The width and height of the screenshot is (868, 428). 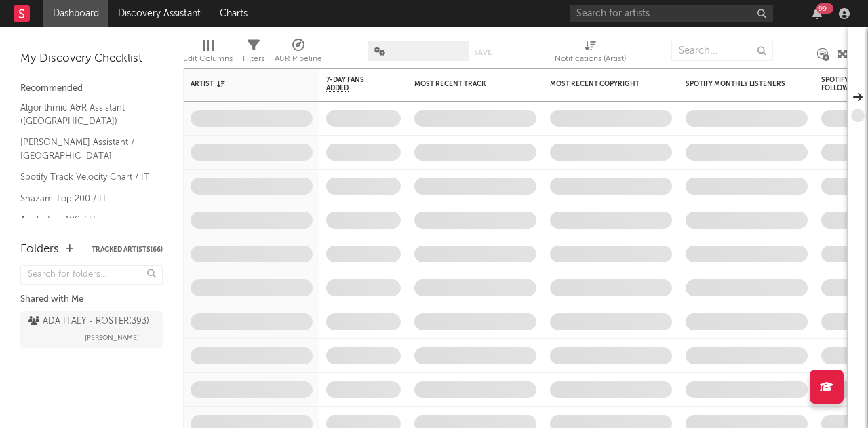 I want to click on button: 99+, so click(x=817, y=14).